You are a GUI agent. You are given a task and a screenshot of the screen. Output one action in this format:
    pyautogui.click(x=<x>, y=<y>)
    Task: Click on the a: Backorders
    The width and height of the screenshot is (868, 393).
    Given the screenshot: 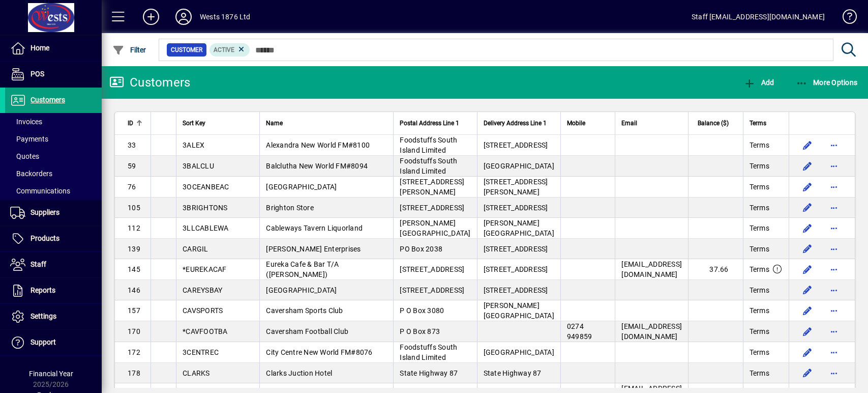 What is the action you would take?
    pyautogui.click(x=53, y=173)
    